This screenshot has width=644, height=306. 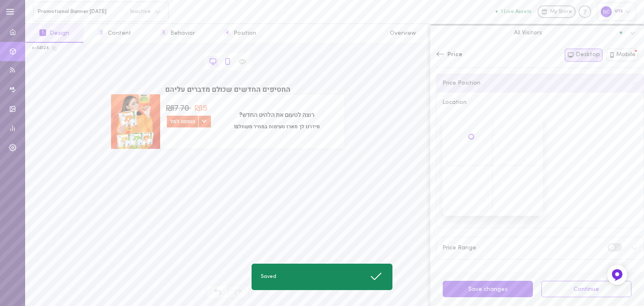 What do you see at coordinates (461, 83) in the screenshot?
I see `span: Price Position` at bounding box center [461, 83].